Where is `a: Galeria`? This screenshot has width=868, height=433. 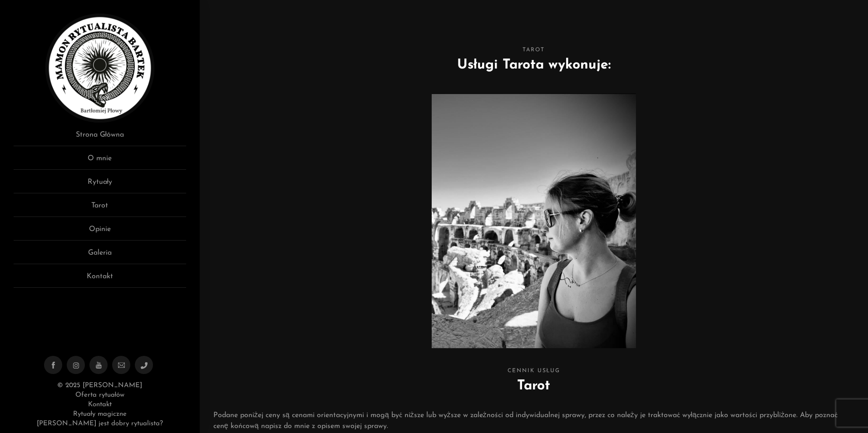 a: Galeria is located at coordinates (100, 256).